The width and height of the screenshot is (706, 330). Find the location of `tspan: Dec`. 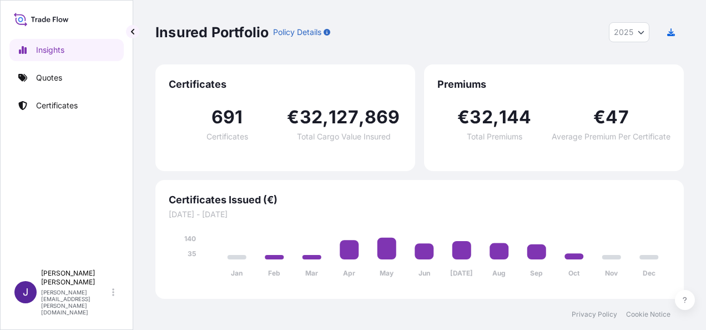

tspan: Dec is located at coordinates (649, 273).